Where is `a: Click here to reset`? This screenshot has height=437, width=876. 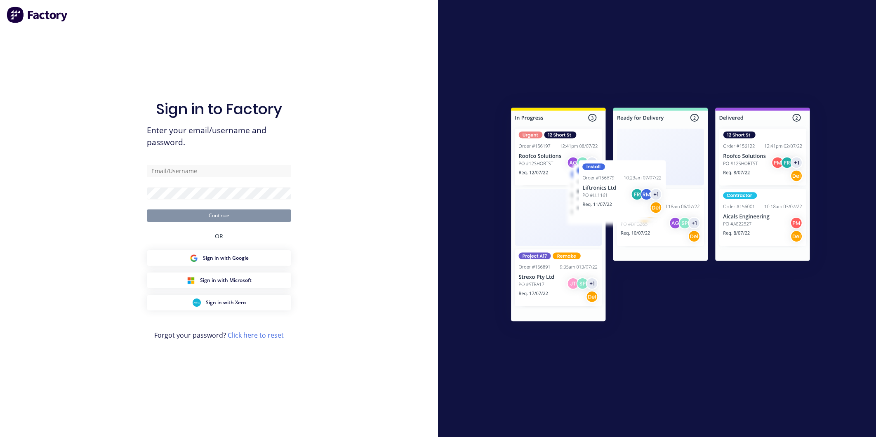
a: Click here to reset is located at coordinates (256, 335).